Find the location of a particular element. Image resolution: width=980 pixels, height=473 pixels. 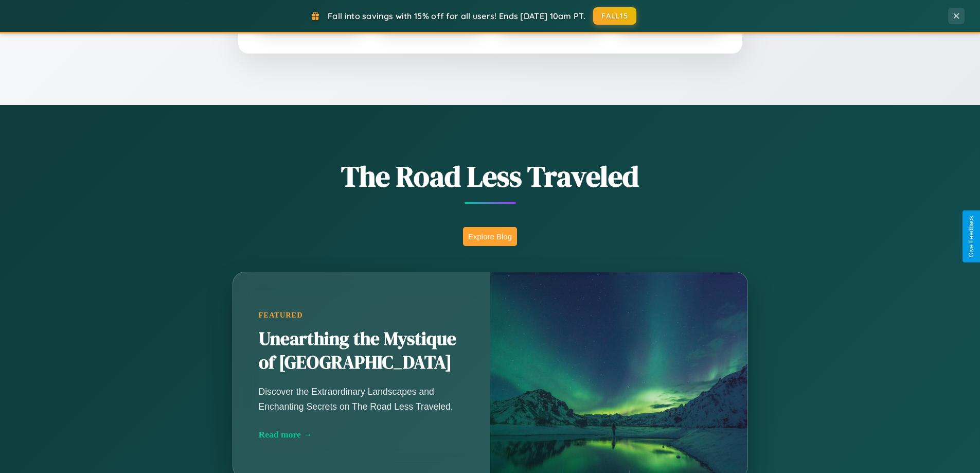

h1: The Road Less Traveled is located at coordinates (490, 176).